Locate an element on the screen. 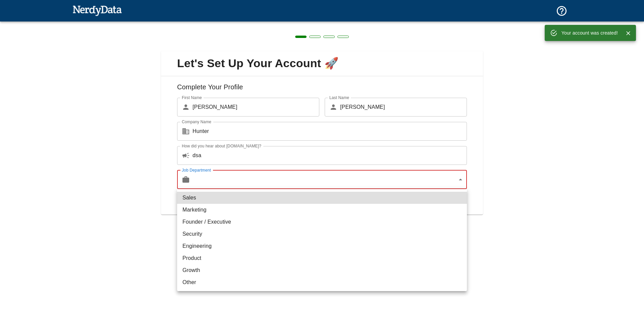 Image resolution: width=644 pixels, height=320 pixels. li: Product is located at coordinates (322, 258).